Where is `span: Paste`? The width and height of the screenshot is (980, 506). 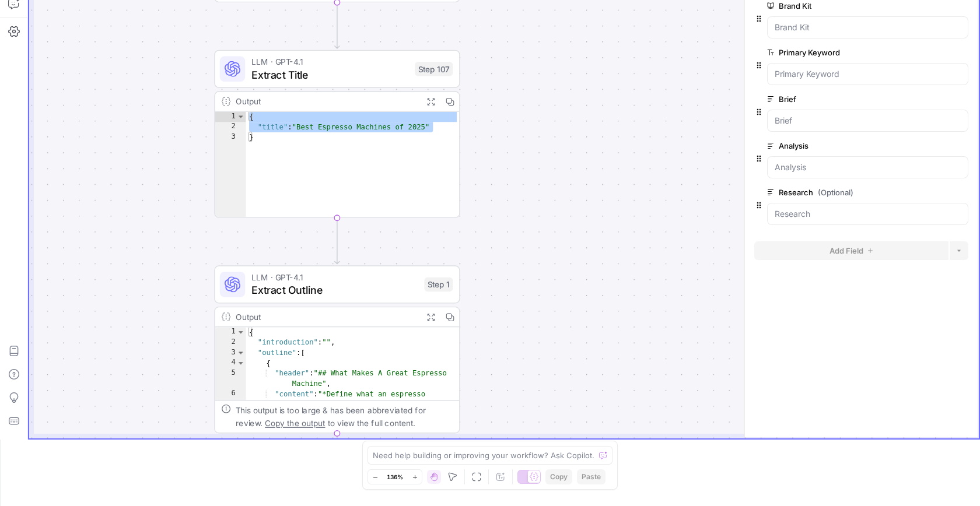 span: Paste is located at coordinates (591, 477).